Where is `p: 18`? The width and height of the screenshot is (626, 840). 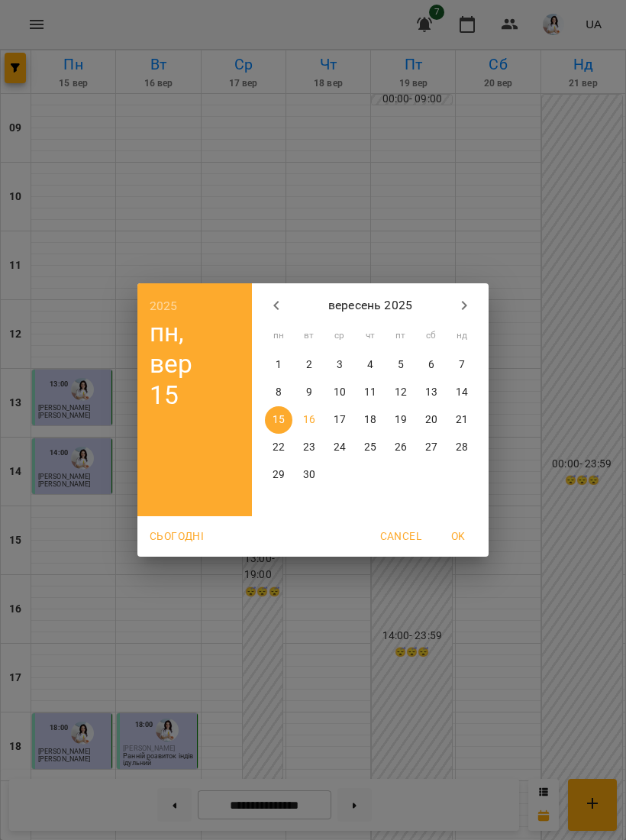 p: 18 is located at coordinates (371, 420).